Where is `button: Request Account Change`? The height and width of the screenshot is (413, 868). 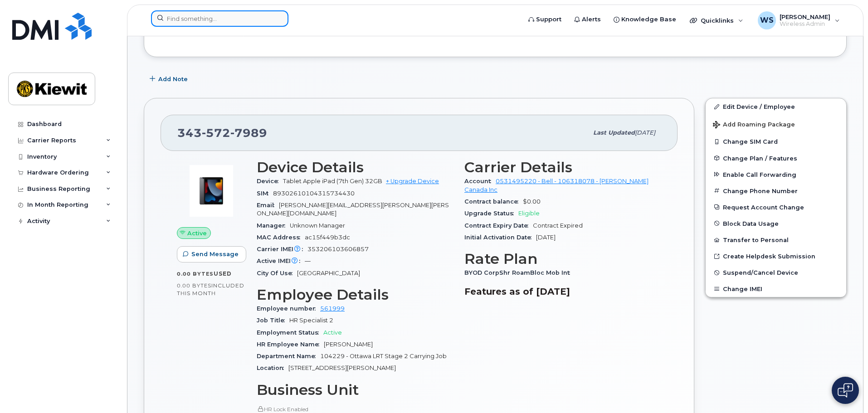
button: Request Account Change is located at coordinates (776, 207).